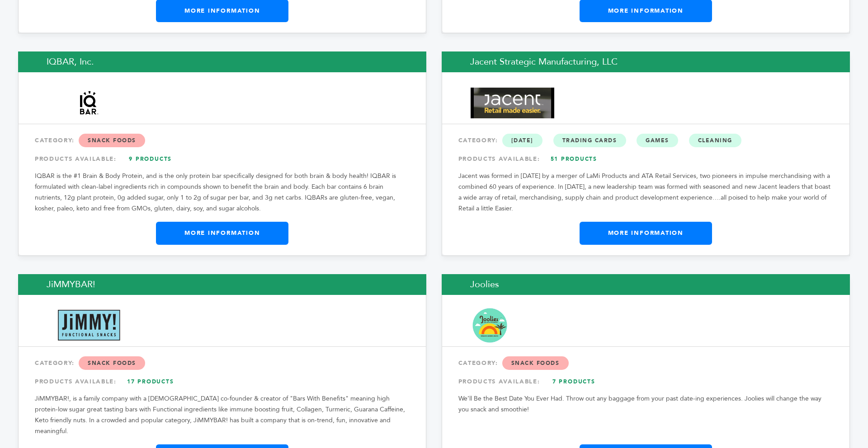 The width and height of the screenshot is (868, 448). I want to click on p: We’ll Be the Best Date You Ever Had. Throw out any baggage from your past date-ing experiences. J..., so click(645, 404).